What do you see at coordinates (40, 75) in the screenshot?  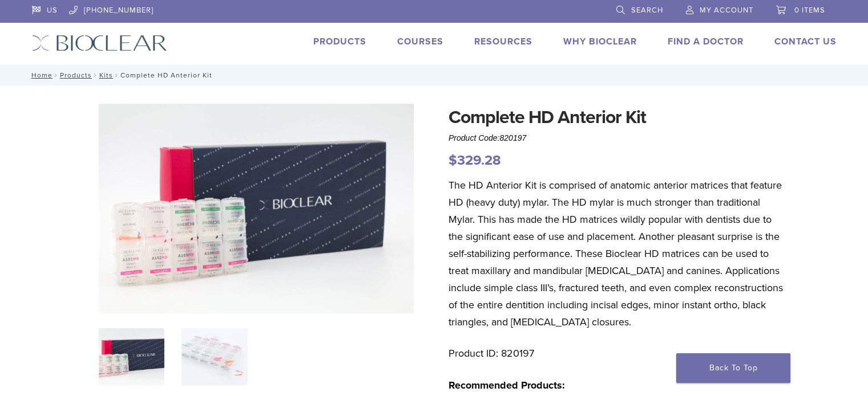 I see `a: Home` at bounding box center [40, 75].